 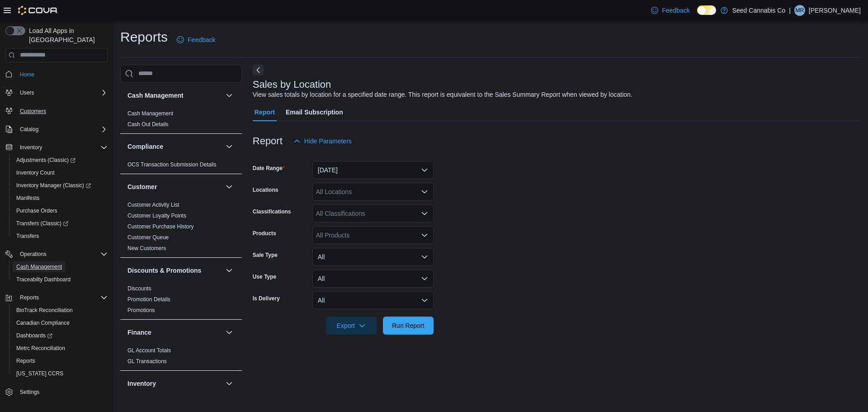 What do you see at coordinates (27, 75) in the screenshot?
I see `a: Home` at bounding box center [27, 75].